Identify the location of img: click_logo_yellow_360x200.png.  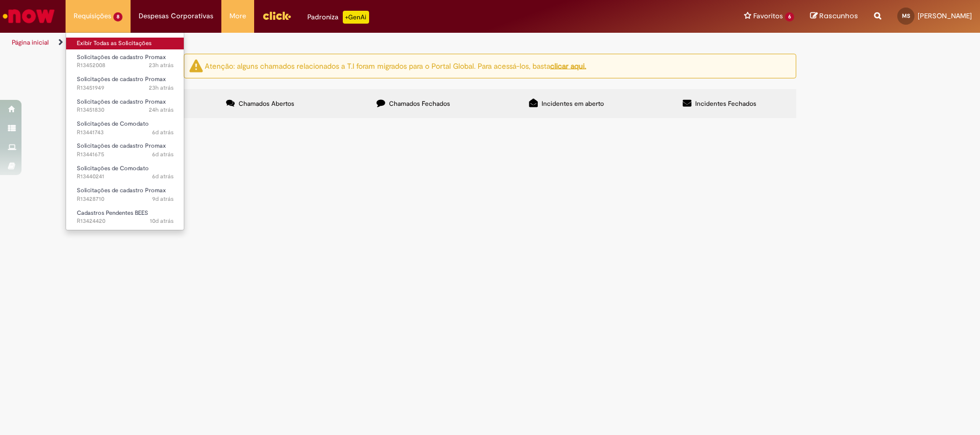
(277, 15).